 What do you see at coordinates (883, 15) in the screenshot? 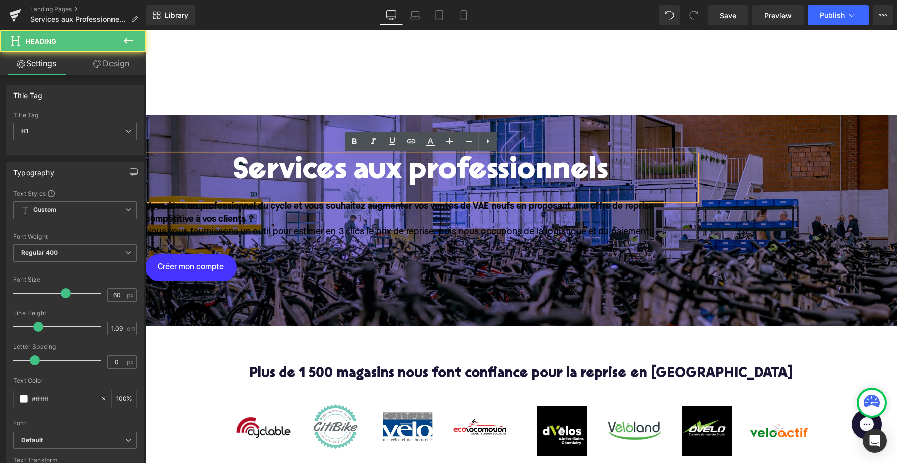
I see `button: More` at bounding box center [883, 15].